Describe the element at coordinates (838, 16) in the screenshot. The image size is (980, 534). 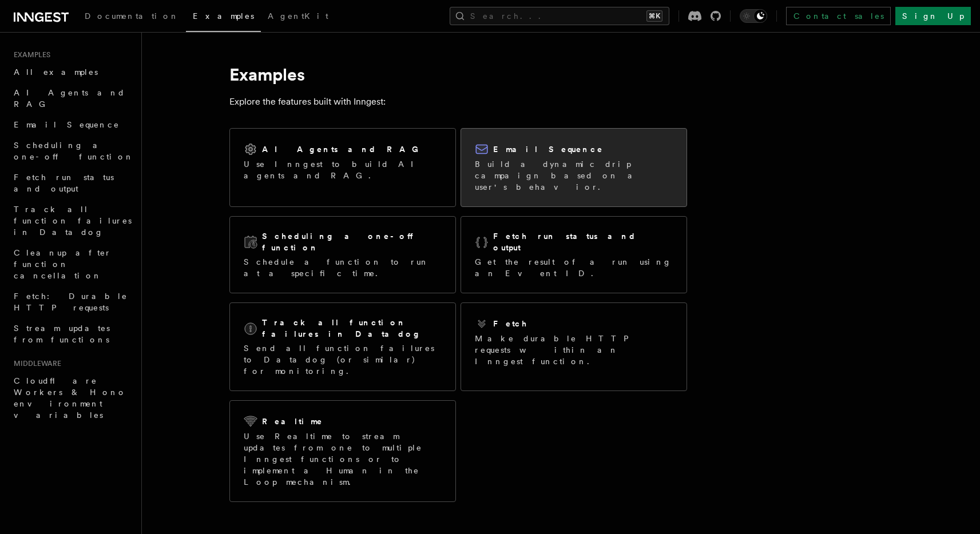
I see `a: Contact sales` at that location.